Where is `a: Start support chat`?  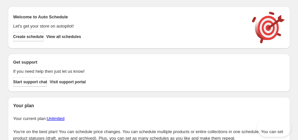
a: Start support chat is located at coordinates (30, 82).